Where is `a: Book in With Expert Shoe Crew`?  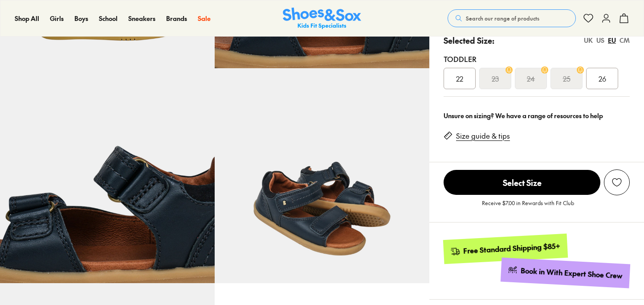
a: Book in With Expert Shoe Crew is located at coordinates (566, 273).